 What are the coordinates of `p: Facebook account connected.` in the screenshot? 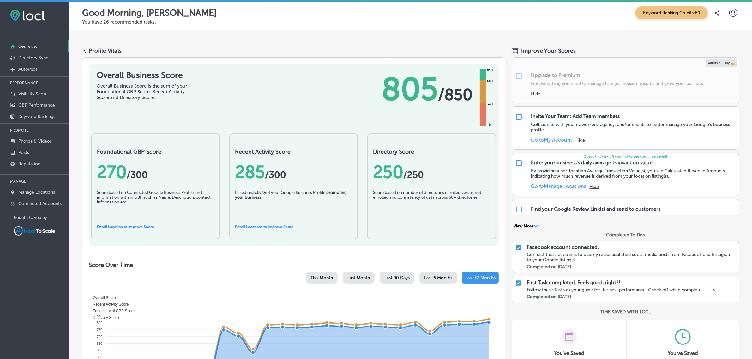 It's located at (563, 247).